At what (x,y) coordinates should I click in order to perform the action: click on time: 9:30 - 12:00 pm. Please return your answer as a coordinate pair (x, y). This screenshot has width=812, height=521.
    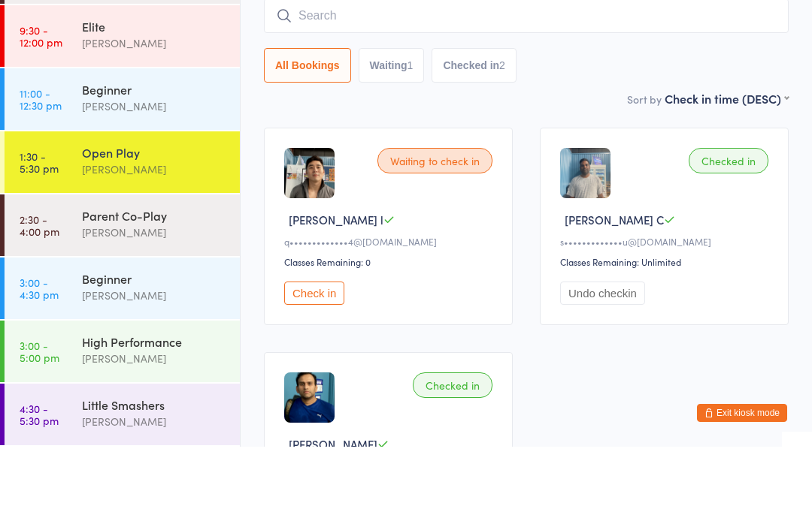
    Looking at the image, I should click on (41, 111).